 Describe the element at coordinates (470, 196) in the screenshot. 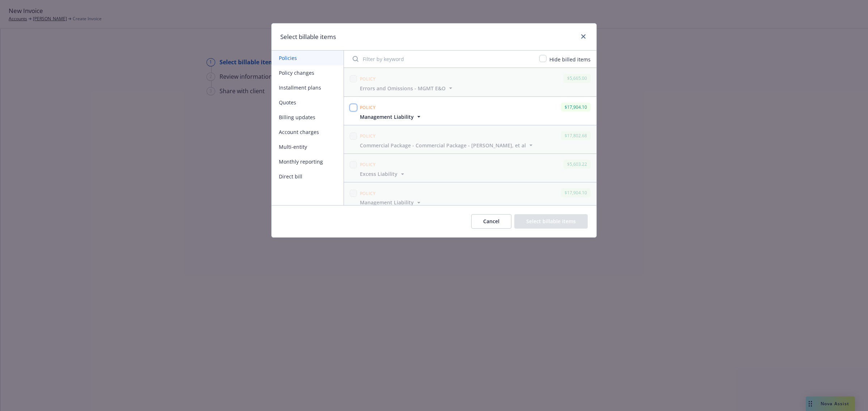

I see `span: Policy$17,904.10Management Liability` at that location.